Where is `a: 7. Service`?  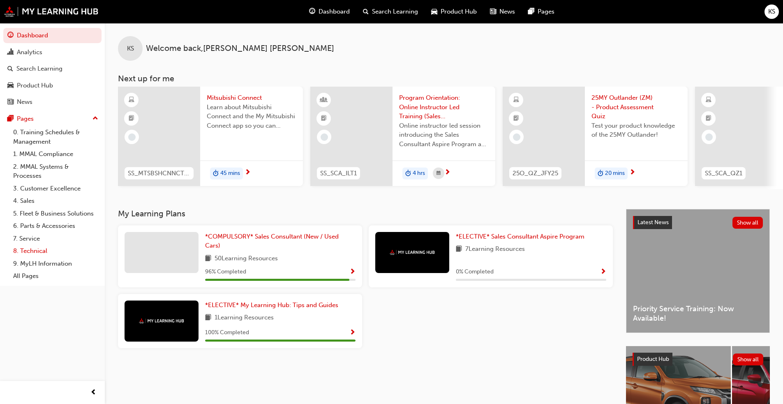 a: 7. Service is located at coordinates (55, 239).